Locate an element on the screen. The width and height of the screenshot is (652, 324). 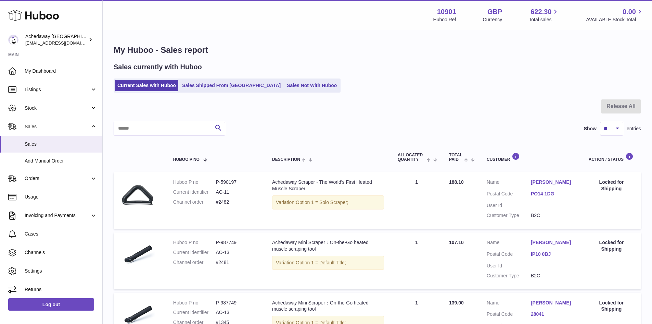
img: musclescraper_750x_c42b3404-e4d5-48e3-b3b1-8be745232369.png is located at coordinates (138, 256).